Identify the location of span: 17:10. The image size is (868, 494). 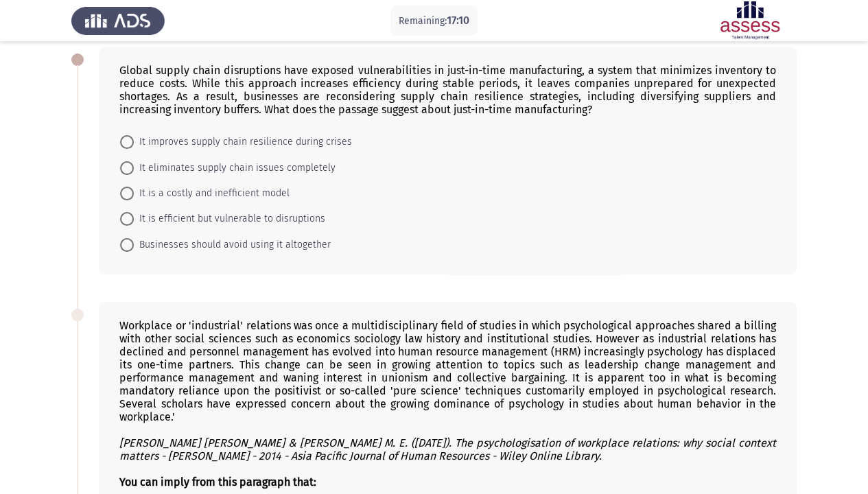
(457, 20).